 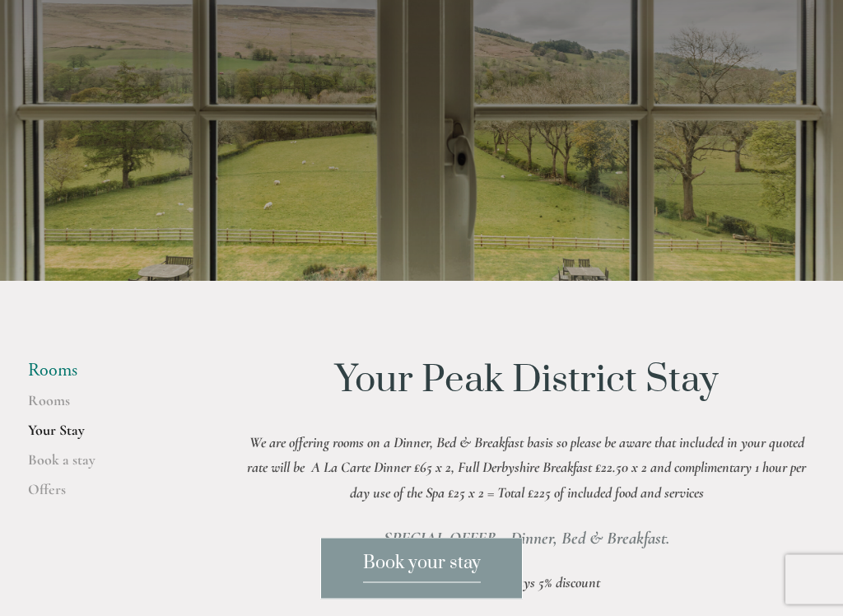 What do you see at coordinates (106, 372) in the screenshot?
I see `li: Rooms` at bounding box center [106, 372].